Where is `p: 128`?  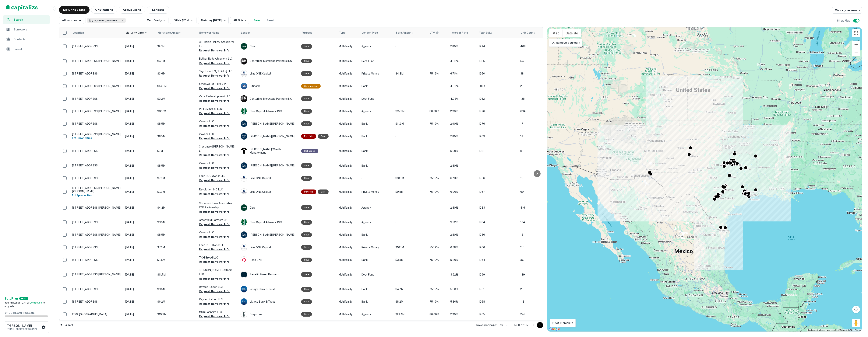 p: 128 is located at coordinates (539, 99).